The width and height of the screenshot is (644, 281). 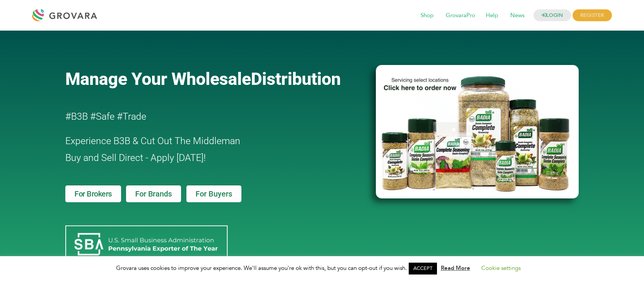 What do you see at coordinates (295, 79) in the screenshot?
I see `span: Distribution` at bounding box center [295, 79].